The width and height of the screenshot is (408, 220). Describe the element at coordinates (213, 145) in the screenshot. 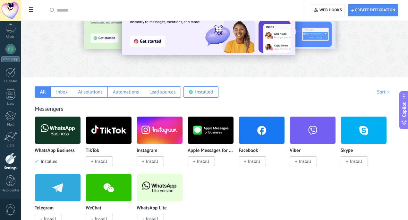

I see `div: Apple Messages for Business` at that location.